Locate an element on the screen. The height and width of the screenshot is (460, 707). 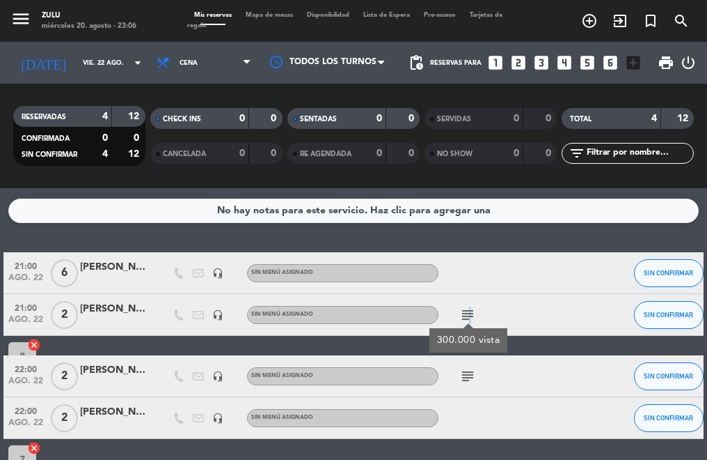
span: Mapa de mesas is located at coordinates (269, 15).